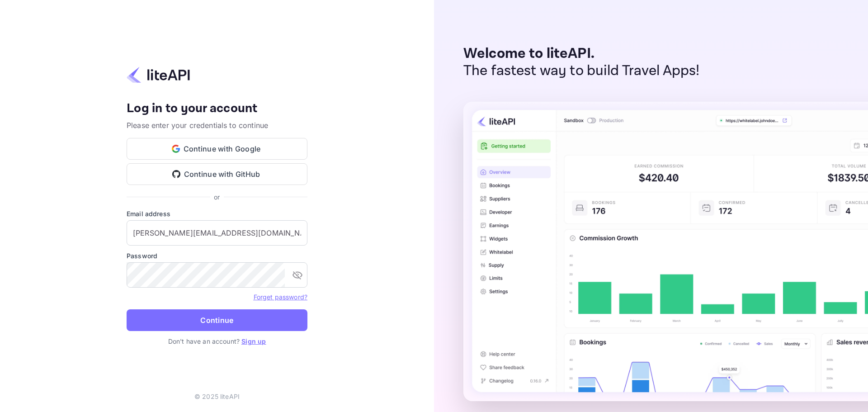  Describe the element at coordinates (216, 197) in the screenshot. I see `p: or` at that location.